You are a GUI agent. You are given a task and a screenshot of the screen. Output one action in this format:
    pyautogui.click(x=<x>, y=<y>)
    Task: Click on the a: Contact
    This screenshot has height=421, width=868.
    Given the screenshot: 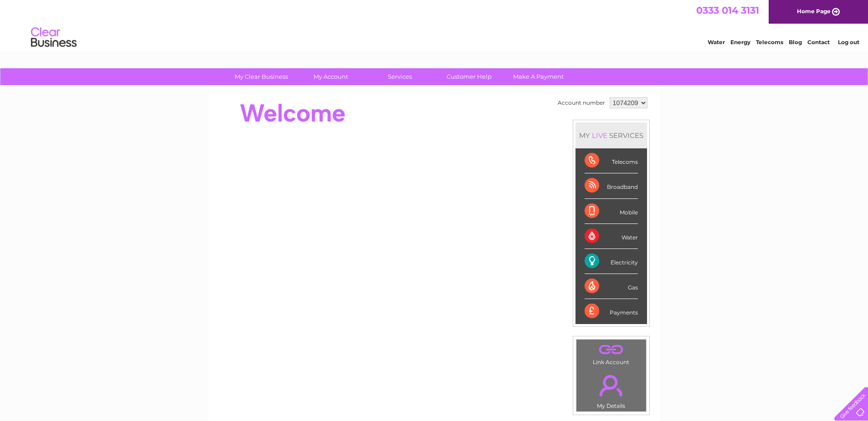 What is the action you would take?
    pyautogui.click(x=818, y=42)
    